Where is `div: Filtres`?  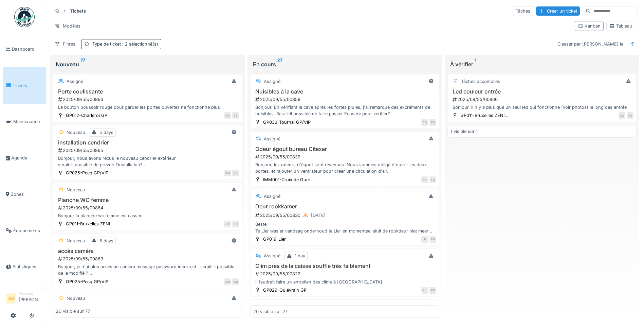 div: Filtres is located at coordinates (65, 44).